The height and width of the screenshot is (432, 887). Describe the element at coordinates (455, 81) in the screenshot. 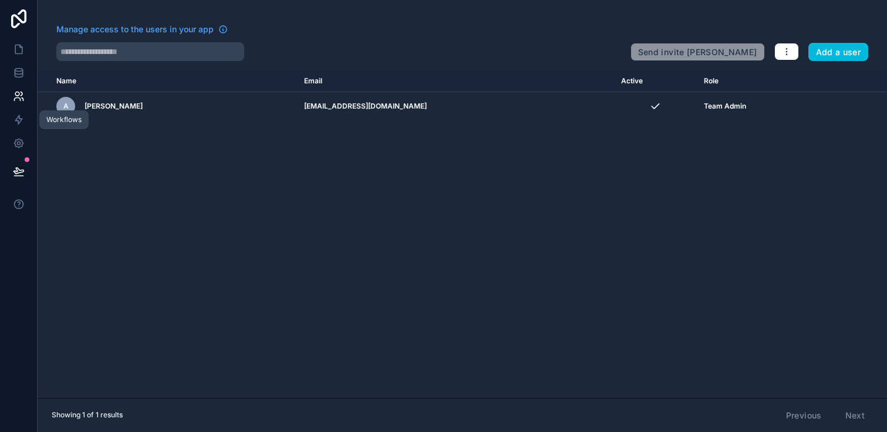

I see `th: Email` at that location.